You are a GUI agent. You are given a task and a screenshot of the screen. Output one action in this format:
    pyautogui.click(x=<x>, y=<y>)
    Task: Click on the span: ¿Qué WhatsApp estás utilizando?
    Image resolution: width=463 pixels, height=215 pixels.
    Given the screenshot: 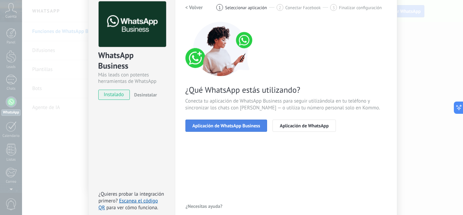 What is the action you would take?
    pyautogui.click(x=286, y=89)
    